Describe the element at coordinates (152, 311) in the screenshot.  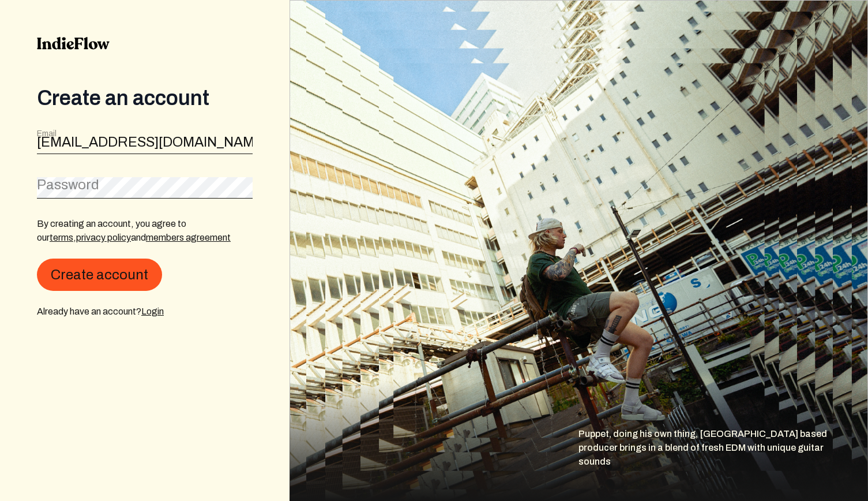
I see `a: Login` at that location.